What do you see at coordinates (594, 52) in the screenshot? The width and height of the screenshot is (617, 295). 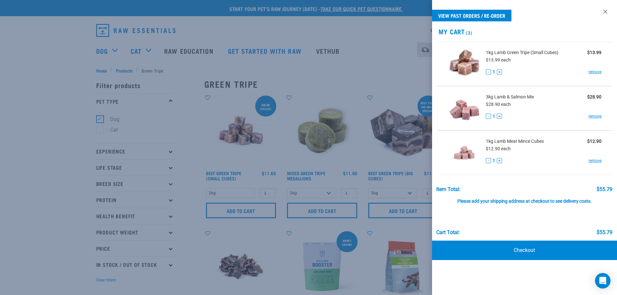 I see `strong: $13.99` at bounding box center [594, 52].